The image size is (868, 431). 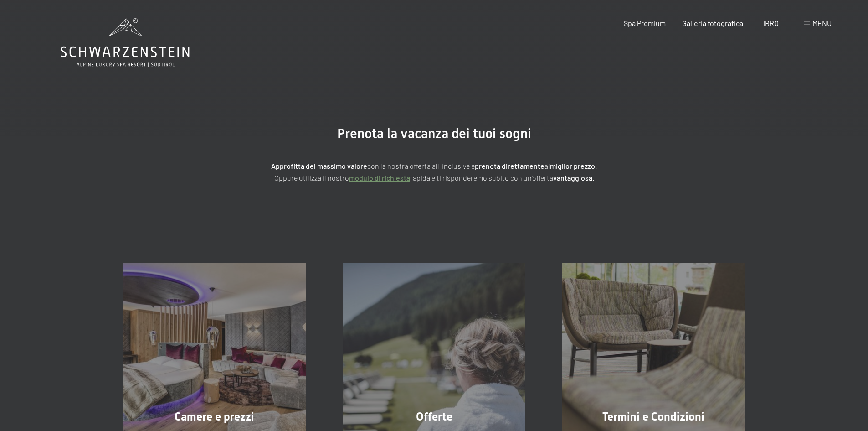 I want to click on a: Spa Premium, so click(x=645, y=23).